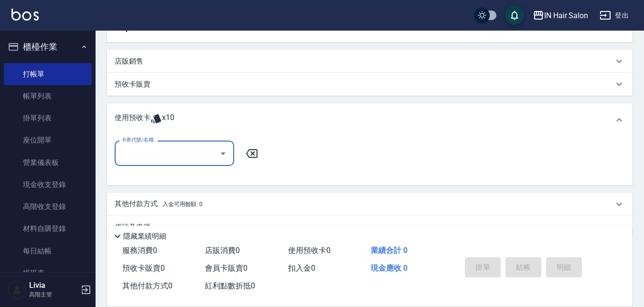  Describe the element at coordinates (54, 285) in the screenshot. I see `h5: Livia` at that location.